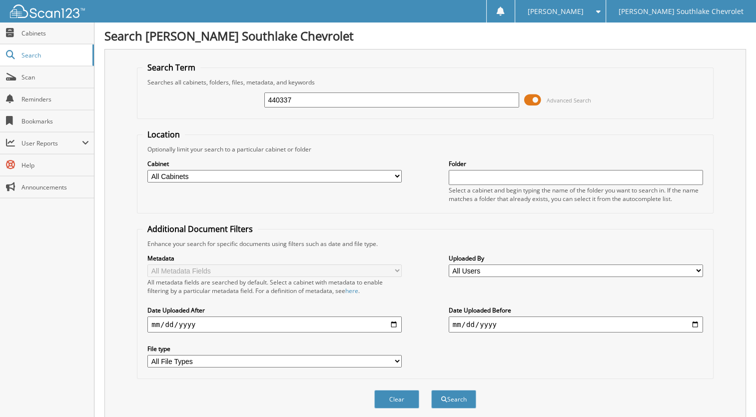 The image size is (756, 417). I want to click on input: end, so click(575, 324).